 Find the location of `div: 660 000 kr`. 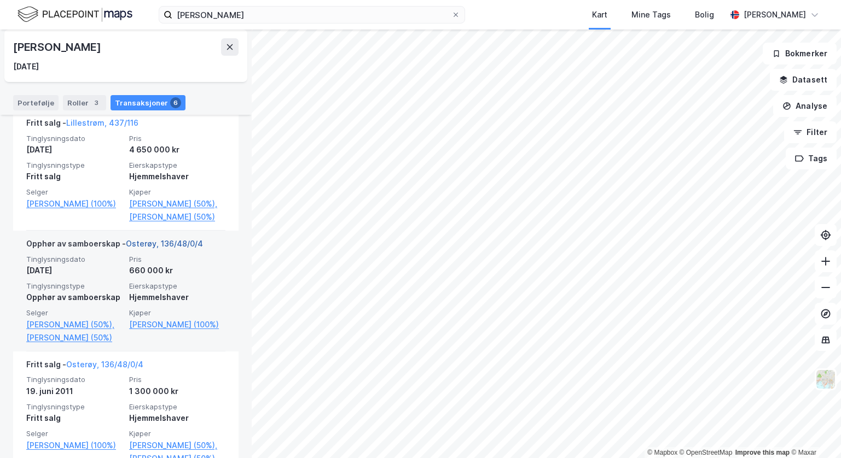

div: 660 000 kr is located at coordinates (177, 271).